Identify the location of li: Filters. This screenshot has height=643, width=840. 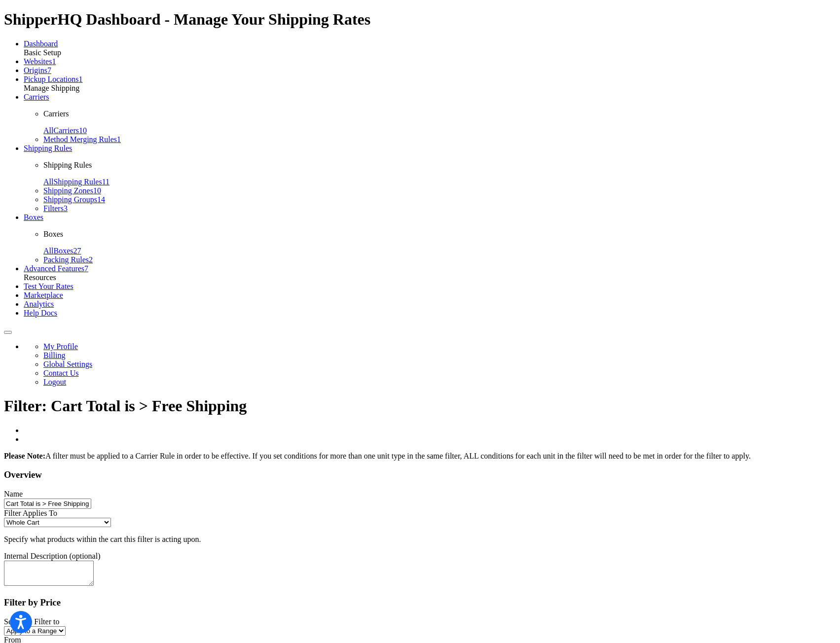
(440, 209).